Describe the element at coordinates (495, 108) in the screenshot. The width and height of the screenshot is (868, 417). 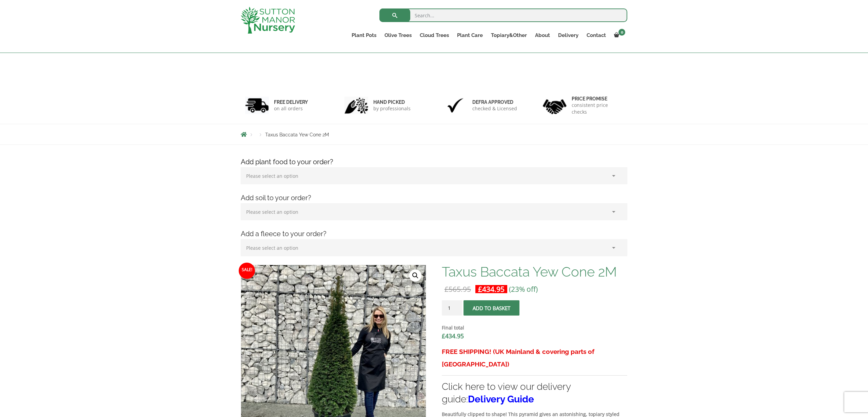
I see `p: checked & Licensed` at that location.